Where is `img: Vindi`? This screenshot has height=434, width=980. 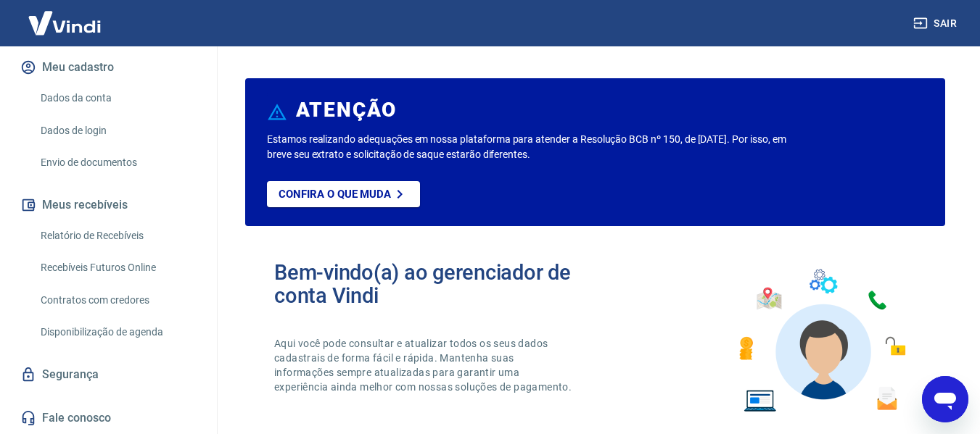 img: Vindi is located at coordinates (65, 22).